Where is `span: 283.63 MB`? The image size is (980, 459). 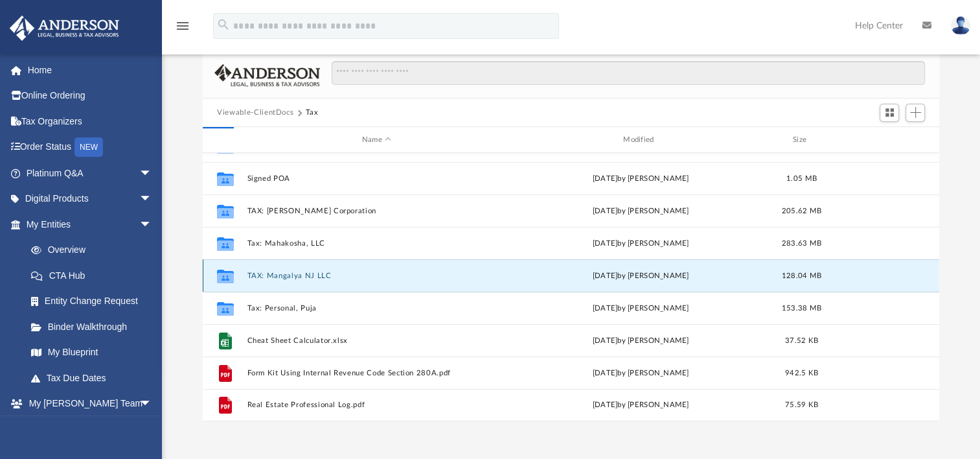 span: 283.63 MB is located at coordinates (801, 243).